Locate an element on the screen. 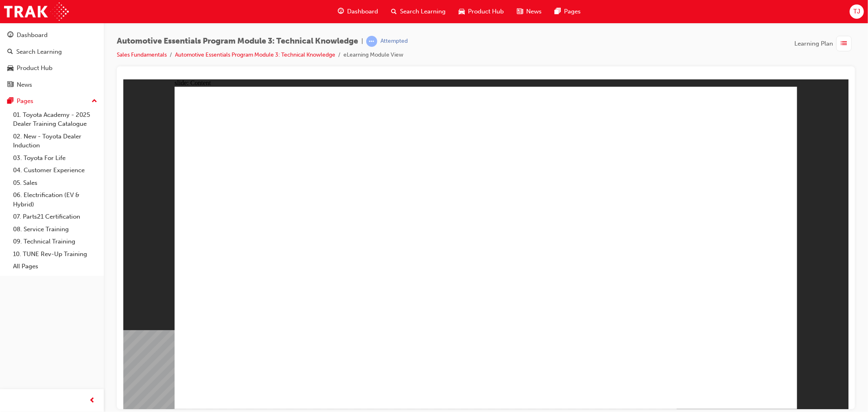 Image resolution: width=868 pixels, height=412 pixels. a: guage-iconDashboard is located at coordinates (357, 11).